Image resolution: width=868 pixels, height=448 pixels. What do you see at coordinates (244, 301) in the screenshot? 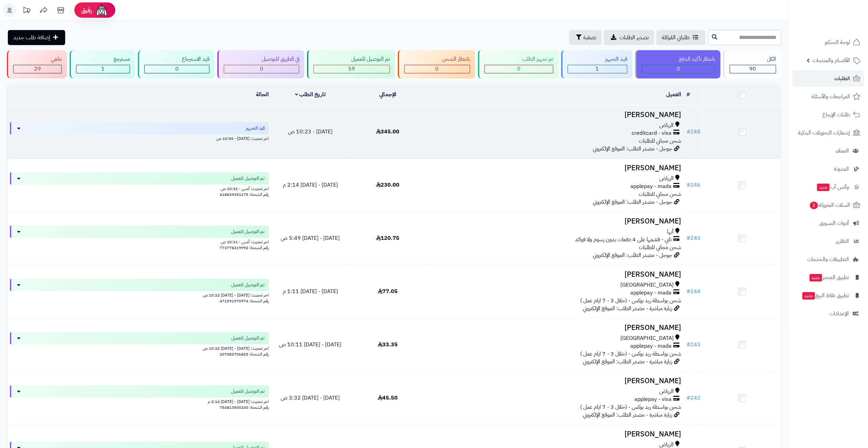
I see `span: رقم الشحنة: 471591970974` at bounding box center [244, 301].